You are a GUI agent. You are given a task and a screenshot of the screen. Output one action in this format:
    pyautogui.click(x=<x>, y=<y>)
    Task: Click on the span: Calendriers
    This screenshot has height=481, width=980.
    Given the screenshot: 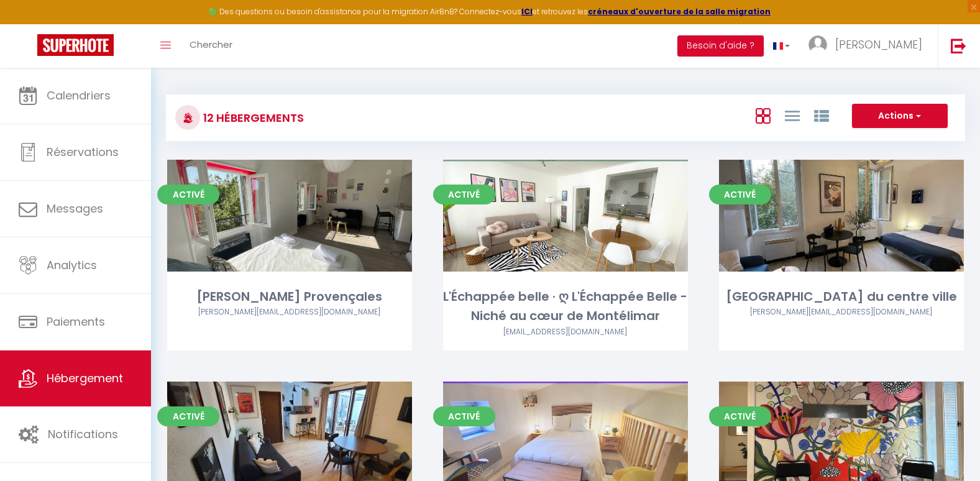 What is the action you would take?
    pyautogui.click(x=78, y=95)
    